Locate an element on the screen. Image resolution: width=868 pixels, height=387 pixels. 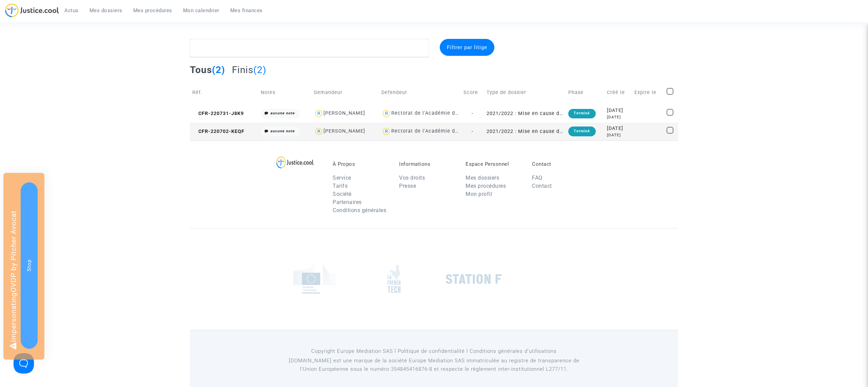
img: jc-logo.svg is located at coordinates (32, 10).